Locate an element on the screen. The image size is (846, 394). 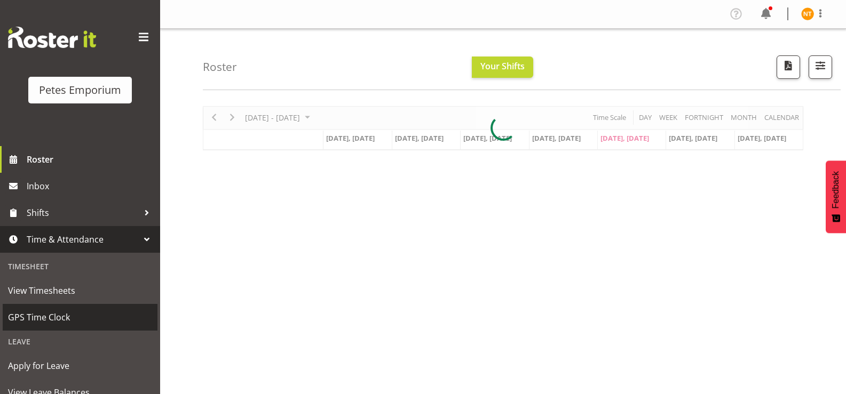
img: nicole-thomson8388.jpg is located at coordinates (808, 14).